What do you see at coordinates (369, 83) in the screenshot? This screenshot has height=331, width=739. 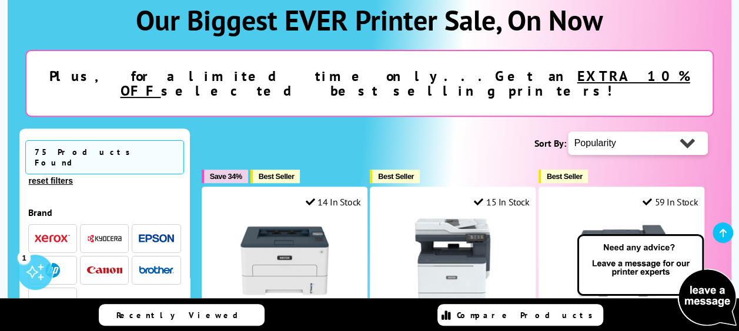 I see `strong: Plus, for a limited time only...Get an selected best selling printers!` at bounding box center [369, 83].